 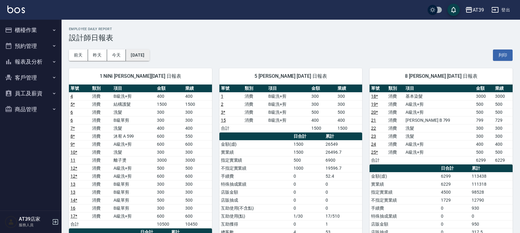 What do you see at coordinates (491, 224) in the screenshot?
I see `td: 950` at bounding box center [491, 224].